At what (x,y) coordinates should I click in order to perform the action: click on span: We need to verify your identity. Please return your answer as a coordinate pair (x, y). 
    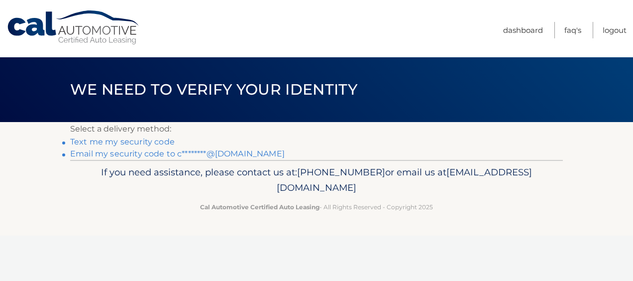
    Looking at the image, I should click on (213, 89).